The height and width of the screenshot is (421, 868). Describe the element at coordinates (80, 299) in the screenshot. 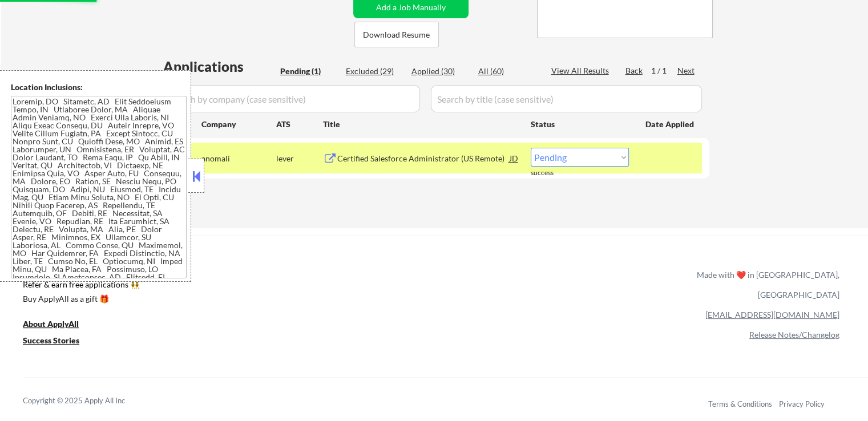

I see `a: Buy ApplyAll as a gift 🎁` at that location.